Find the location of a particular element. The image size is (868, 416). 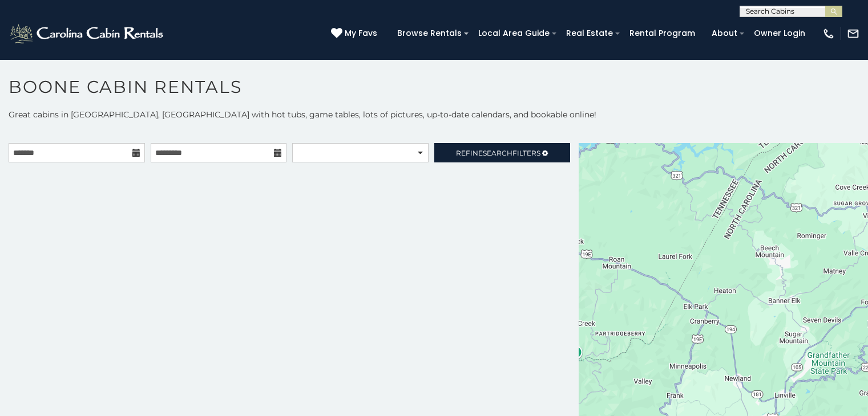

img: mail-regular-white.png is located at coordinates (853, 34).